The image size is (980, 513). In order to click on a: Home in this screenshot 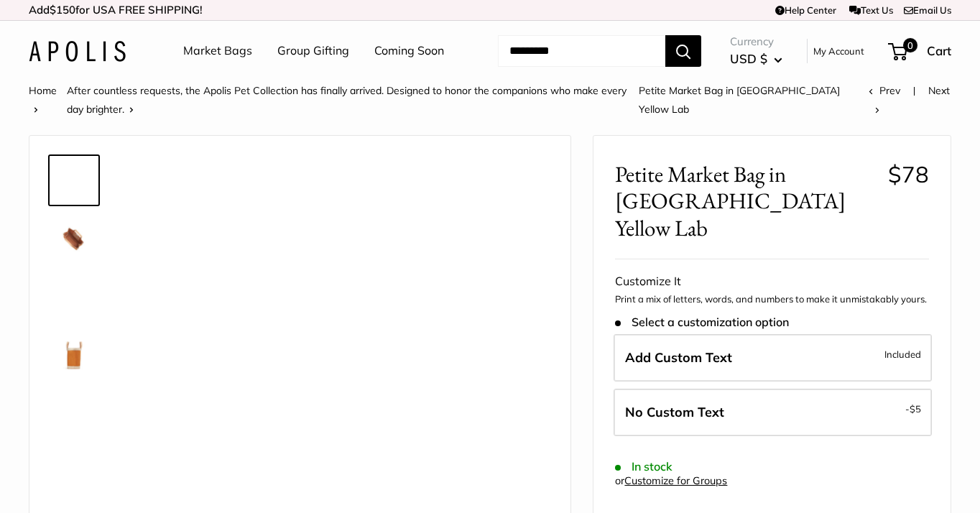, I will do `click(42, 91)`.